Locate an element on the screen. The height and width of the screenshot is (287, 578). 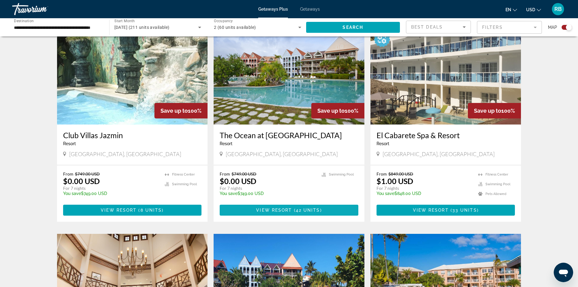
span: Pets Allowed is located at coordinates (495, 193).